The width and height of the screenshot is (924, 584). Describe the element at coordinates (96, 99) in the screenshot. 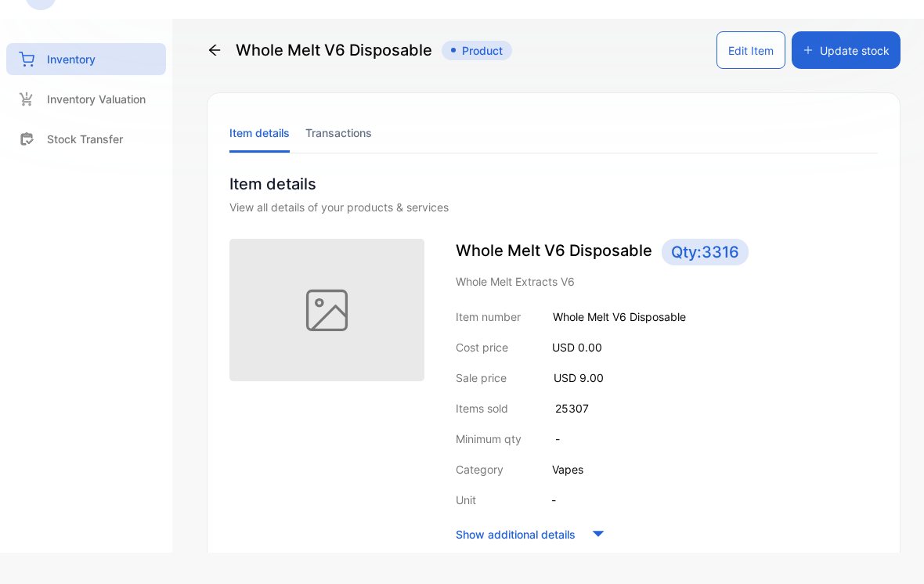

I see `p: Inventory Valuation` at that location.